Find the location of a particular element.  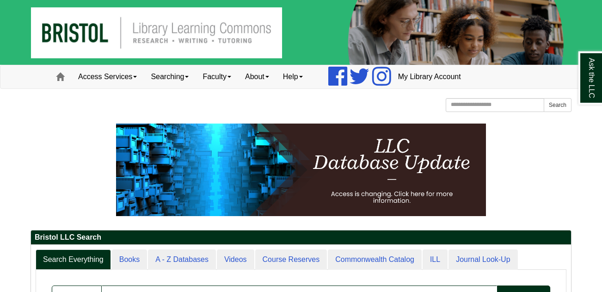

a: Journal Look-Up is located at coordinates (482, 259).